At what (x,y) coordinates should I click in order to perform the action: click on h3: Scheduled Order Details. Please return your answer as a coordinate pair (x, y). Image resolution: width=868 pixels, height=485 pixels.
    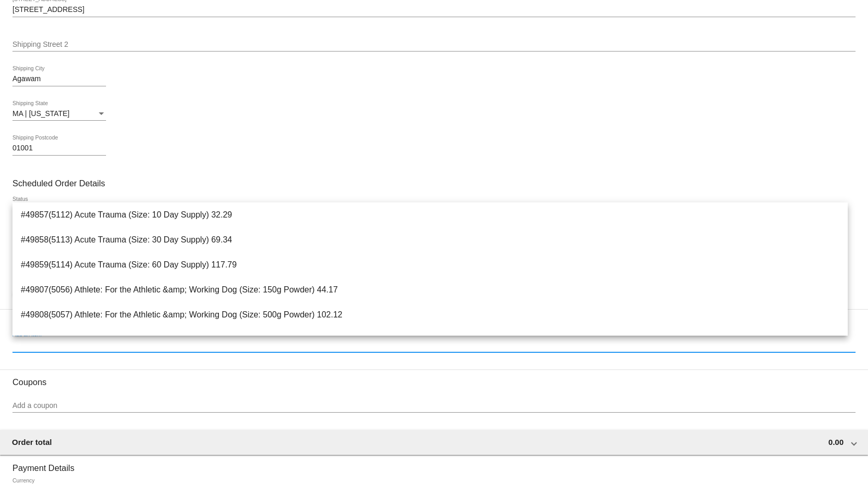
    Looking at the image, I should click on (434, 183).